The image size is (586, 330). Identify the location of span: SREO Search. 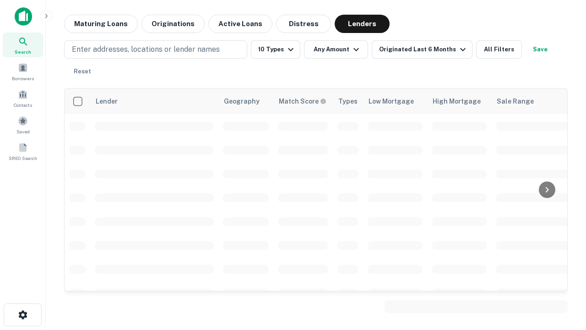
(23, 158).